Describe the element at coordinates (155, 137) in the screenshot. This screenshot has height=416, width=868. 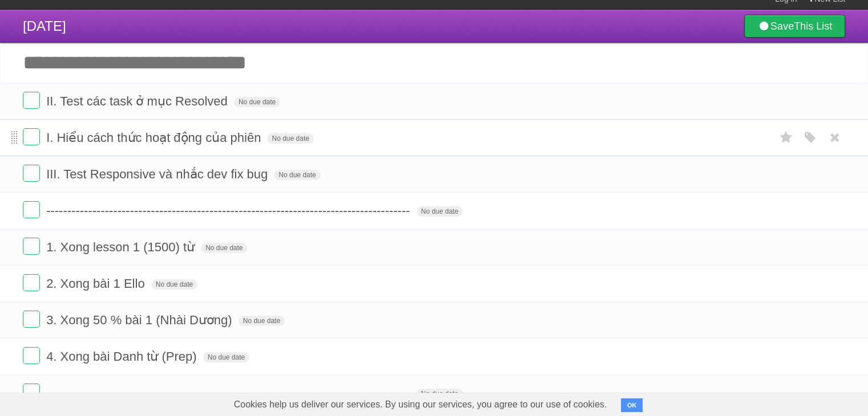
I see `span: I. Hiểu cách thức hoạt động của phiên` at that location.